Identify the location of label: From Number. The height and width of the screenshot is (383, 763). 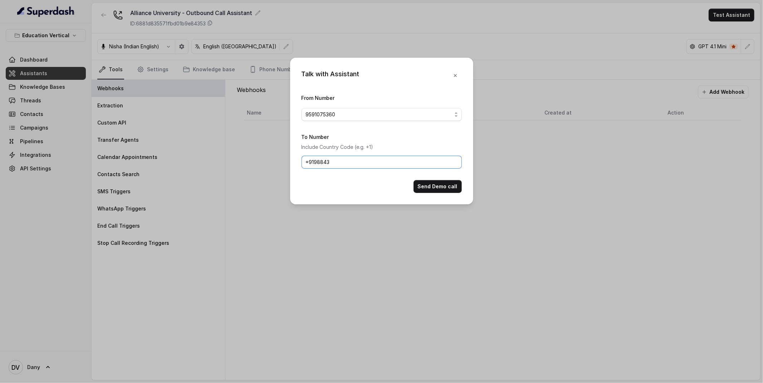
(318, 98).